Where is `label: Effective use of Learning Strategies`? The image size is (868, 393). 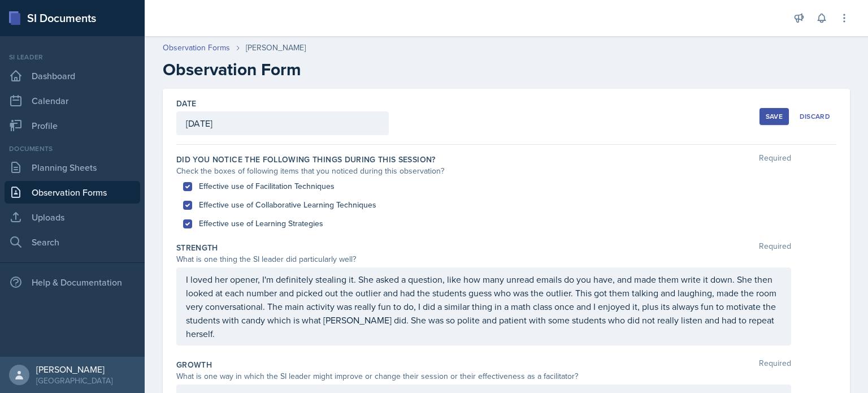 label: Effective use of Learning Strategies is located at coordinates (261, 223).